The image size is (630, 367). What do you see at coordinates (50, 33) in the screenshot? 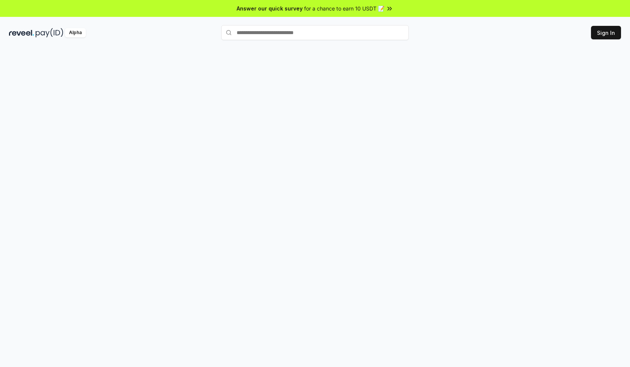
I see `img: pay_id` at bounding box center [50, 33].